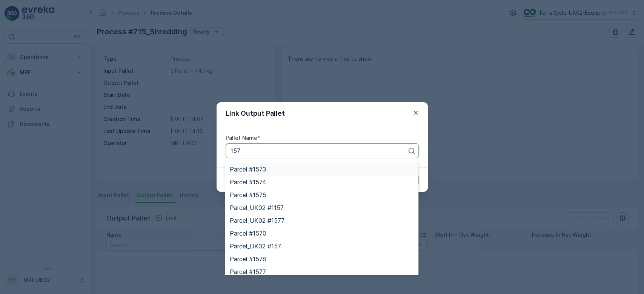  I want to click on span: Parcel #1578, so click(248, 259).